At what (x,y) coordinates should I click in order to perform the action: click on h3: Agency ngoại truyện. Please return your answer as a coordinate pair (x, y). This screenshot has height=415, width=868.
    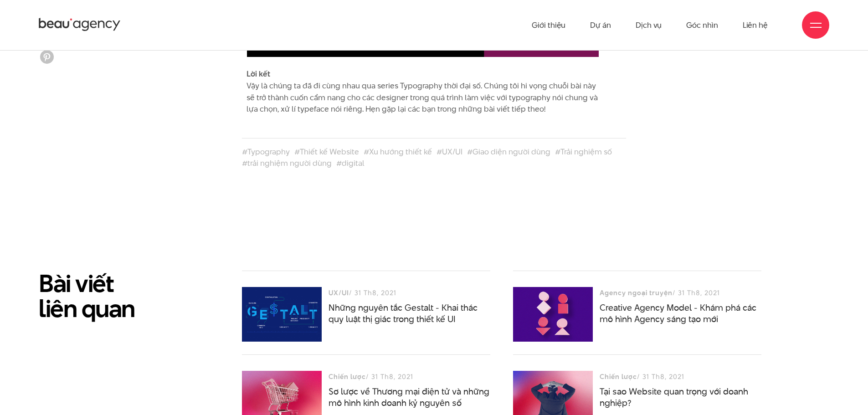
    Looking at the image, I should click on (636, 292).